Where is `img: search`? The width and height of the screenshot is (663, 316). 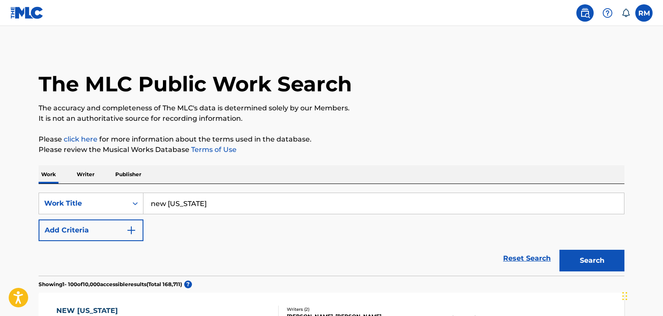 img: search is located at coordinates (585, 13).